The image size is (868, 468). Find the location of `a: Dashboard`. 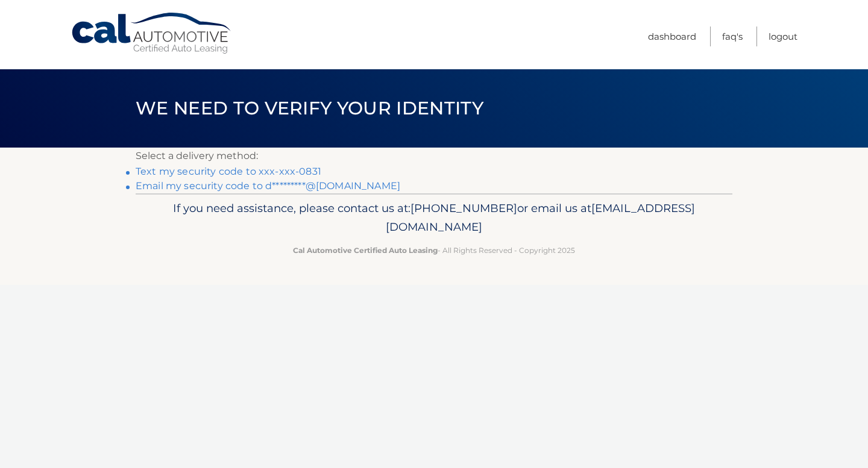

a: Dashboard is located at coordinates (672, 36).